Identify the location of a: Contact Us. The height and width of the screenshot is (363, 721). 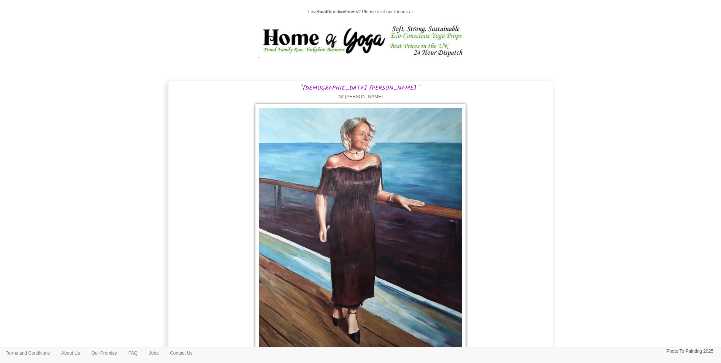
(181, 353).